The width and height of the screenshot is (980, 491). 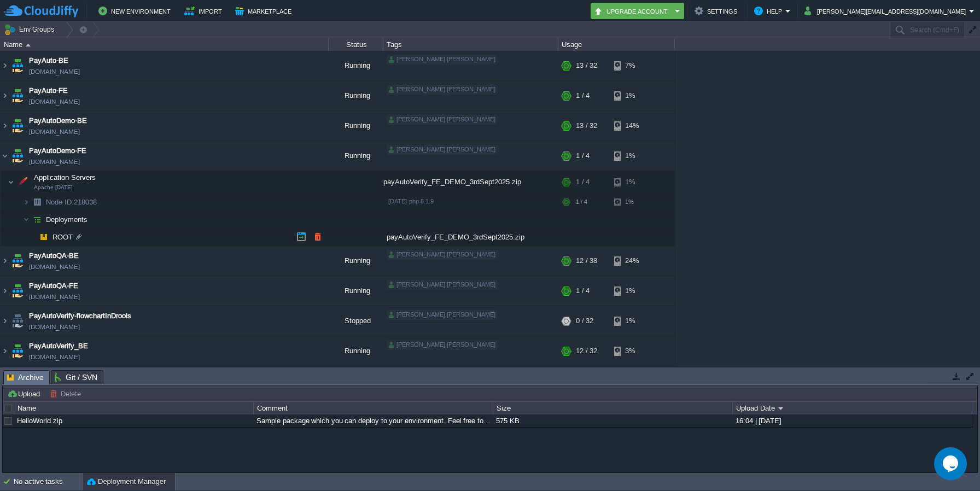 What do you see at coordinates (373, 420) in the screenshot?
I see `div: Sample package which you can deploy to your environment. Feel free to delete and upload a package...` at bounding box center [373, 420].